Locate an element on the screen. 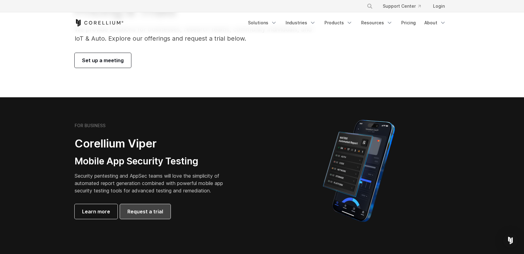 The width and height of the screenshot is (524, 254). div: Open Intercom Messenger is located at coordinates (510, 241).